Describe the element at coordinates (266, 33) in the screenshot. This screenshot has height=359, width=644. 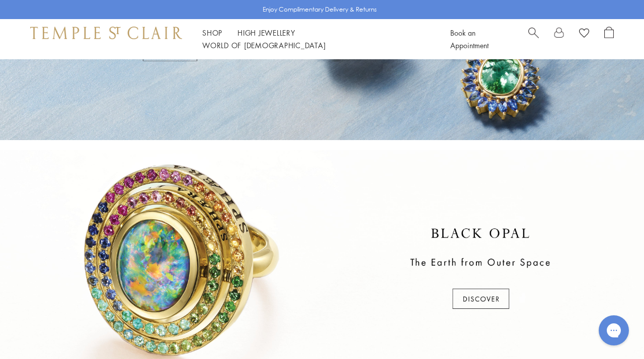
I see `a: High JewelleryHigh Jewellery` at that location.